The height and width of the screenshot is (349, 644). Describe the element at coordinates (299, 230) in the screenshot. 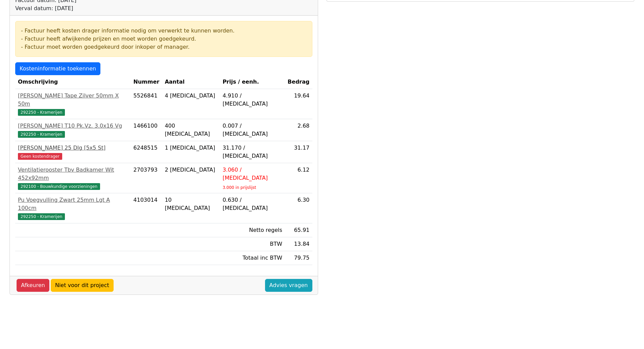

I see `td: 65.91` at that location.